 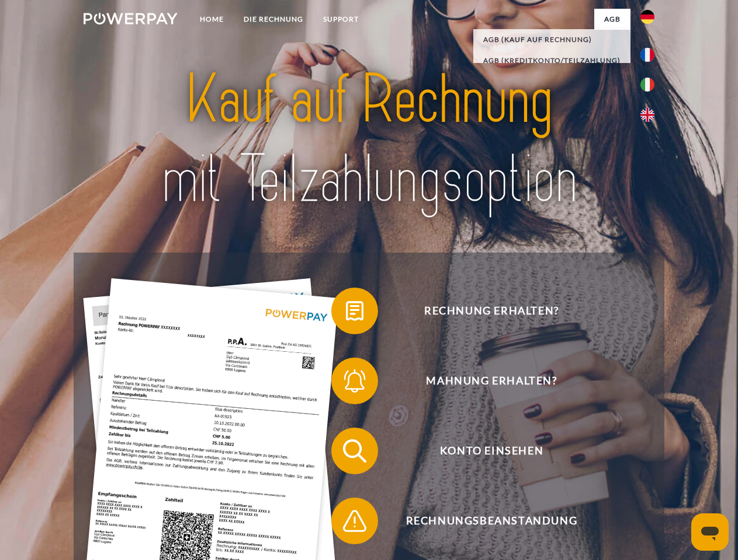 What do you see at coordinates (483, 451) in the screenshot?
I see `a: Konto einsehen` at bounding box center [483, 451].